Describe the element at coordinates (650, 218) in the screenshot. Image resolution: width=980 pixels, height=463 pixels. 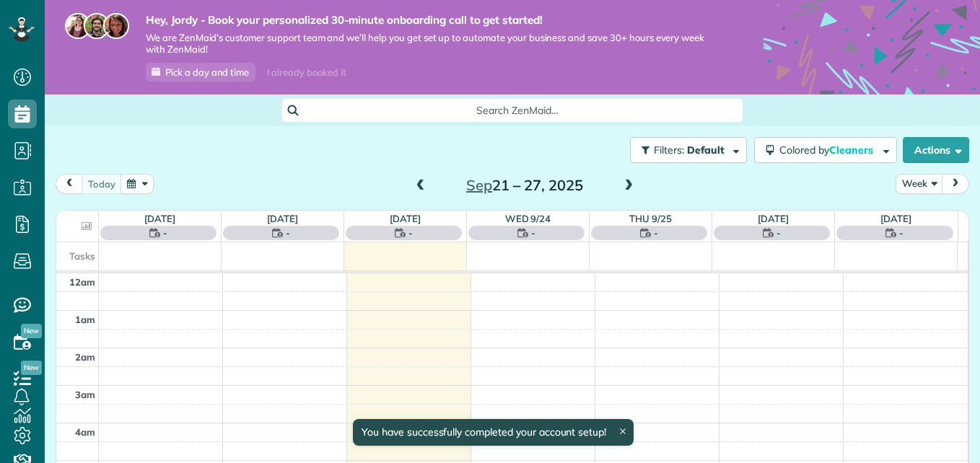
I see `a: Thu 9/25` at that location.